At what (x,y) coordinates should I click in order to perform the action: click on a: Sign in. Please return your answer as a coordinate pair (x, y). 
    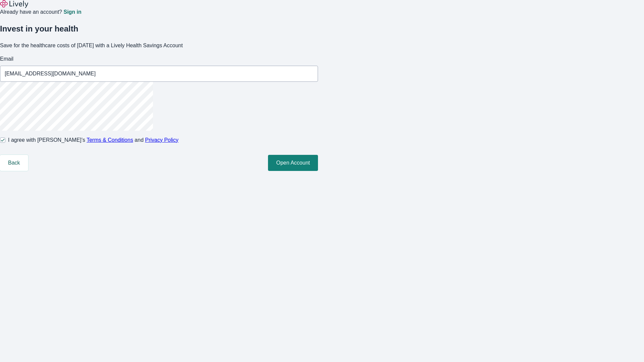
    Looking at the image, I should click on (72, 12).